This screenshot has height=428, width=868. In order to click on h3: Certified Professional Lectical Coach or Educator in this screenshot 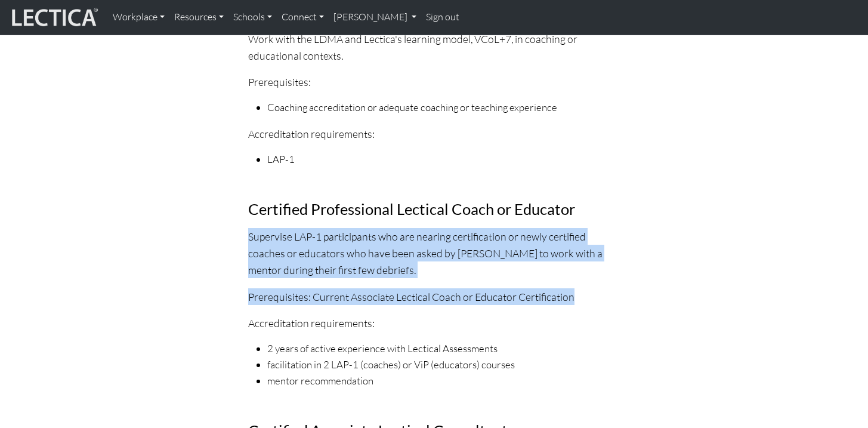, I will do `click(434, 209)`.